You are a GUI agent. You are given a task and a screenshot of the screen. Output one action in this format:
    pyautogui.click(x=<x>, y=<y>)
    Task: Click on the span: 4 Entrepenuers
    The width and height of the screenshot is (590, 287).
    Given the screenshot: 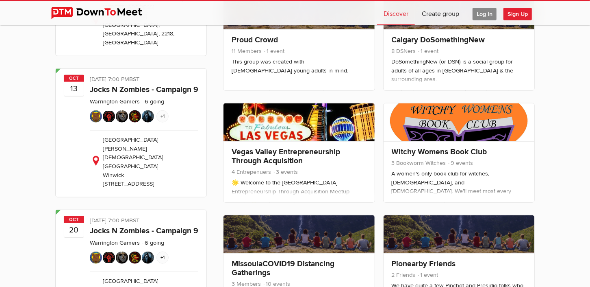 What is the action you would take?
    pyautogui.click(x=251, y=172)
    